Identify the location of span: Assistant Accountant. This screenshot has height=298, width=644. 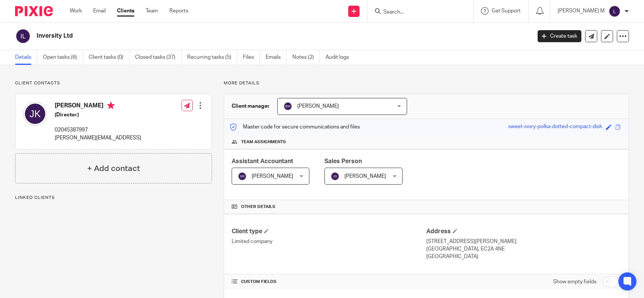
(262, 162).